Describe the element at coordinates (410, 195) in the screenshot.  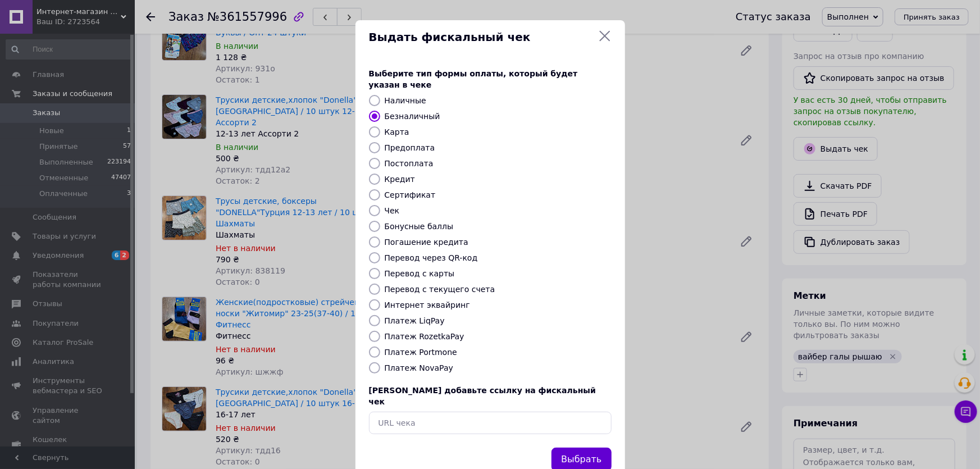
I see `label: Сертификат` at that location.